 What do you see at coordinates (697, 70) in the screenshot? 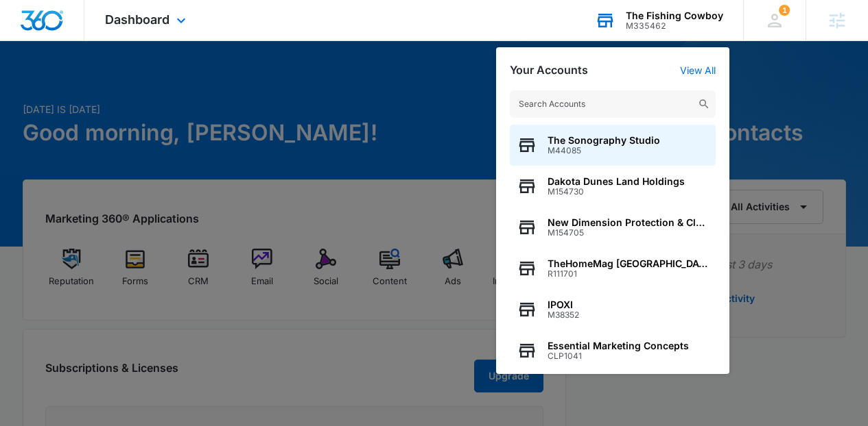
I see `a: View All` at bounding box center [697, 70].